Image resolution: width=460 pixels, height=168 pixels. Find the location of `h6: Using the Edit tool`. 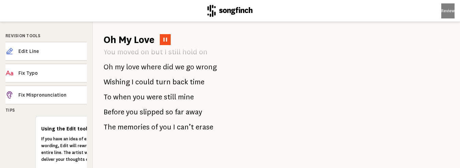

h6: Using the Edit tool is located at coordinates (69, 128).